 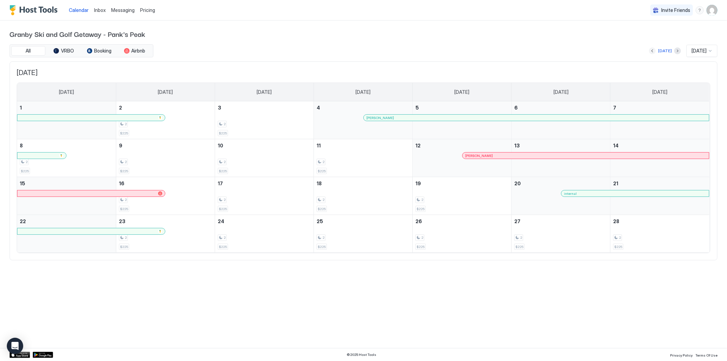 I want to click on td: February 6, 2026, so click(x=561, y=120).